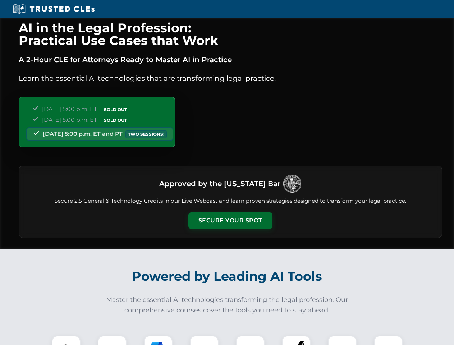 This screenshot has width=454, height=345. Describe the element at coordinates (231, 221) in the screenshot. I see `button: Secure Your Spot` at that location.